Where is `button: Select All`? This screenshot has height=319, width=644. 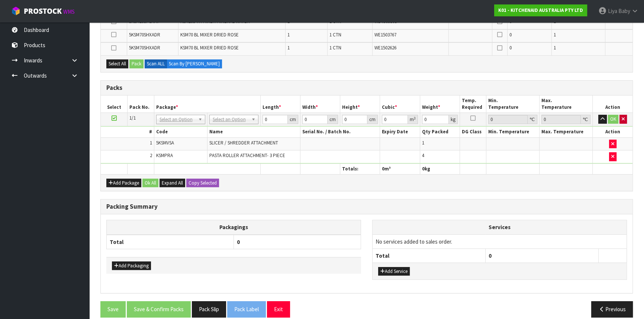
button: Select All is located at coordinates (117, 64).